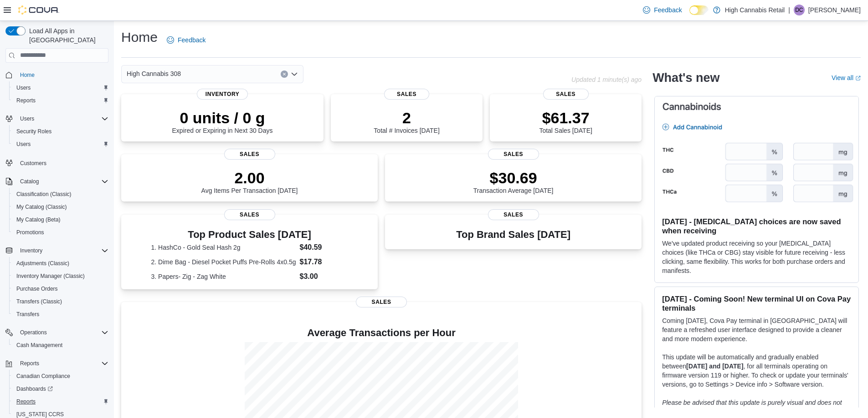 This screenshot has height=418, width=868. Describe the element at coordinates (752, 407) in the screenshot. I see `em: Please be advised that this update is purely visual and does not impact payment functionality.` at that location.